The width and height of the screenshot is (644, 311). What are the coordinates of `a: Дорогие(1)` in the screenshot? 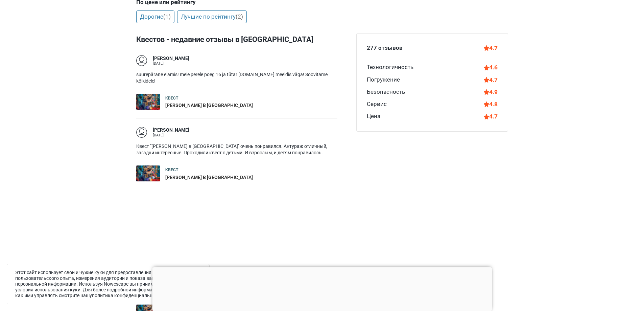 It's located at (155, 17).